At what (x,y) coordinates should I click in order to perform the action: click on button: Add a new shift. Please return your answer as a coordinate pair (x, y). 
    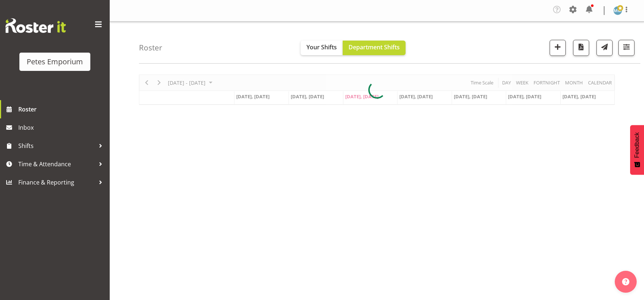
    Looking at the image, I should click on (558, 48).